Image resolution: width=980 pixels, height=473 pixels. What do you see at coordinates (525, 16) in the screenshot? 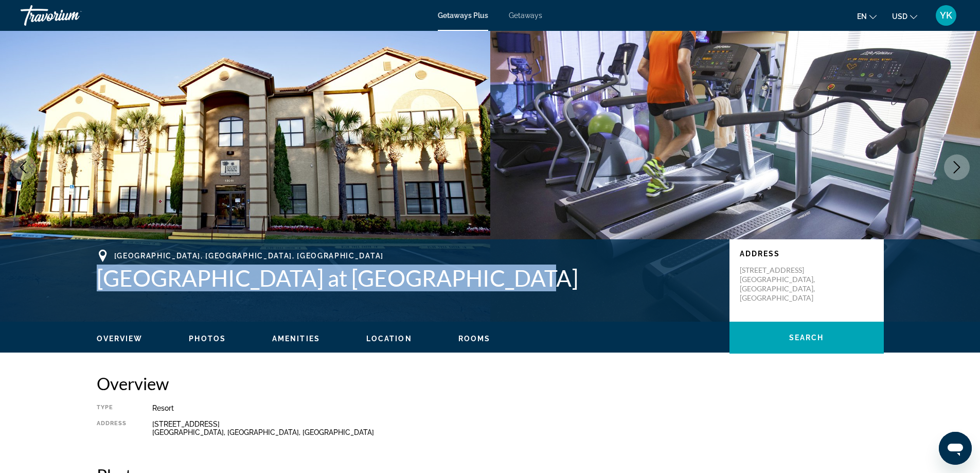
I see `span: Getaways` at bounding box center [525, 16].